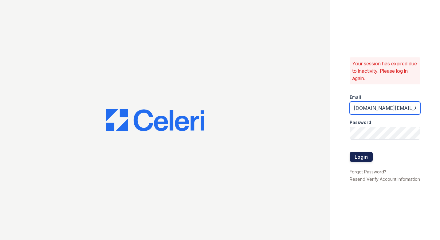  I want to click on label: Email, so click(355, 97).